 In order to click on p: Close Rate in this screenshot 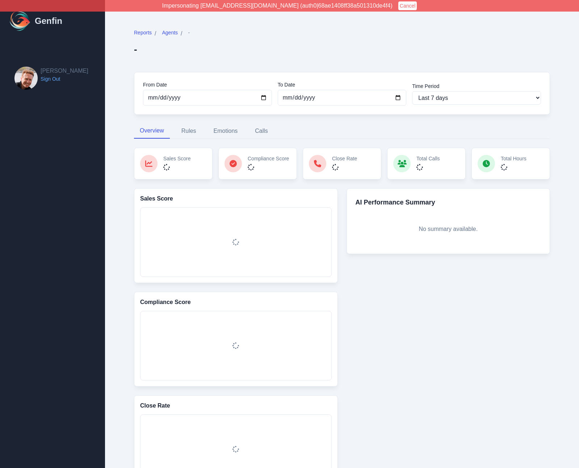, I will do `click(344, 159)`.